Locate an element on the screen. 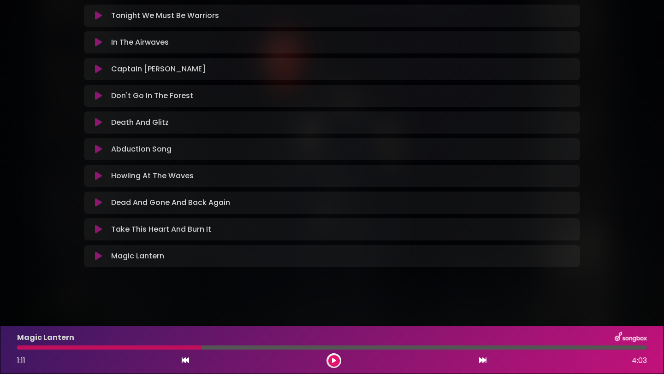 This screenshot has height=374, width=664. p: In The Airwaves is located at coordinates (140, 42).